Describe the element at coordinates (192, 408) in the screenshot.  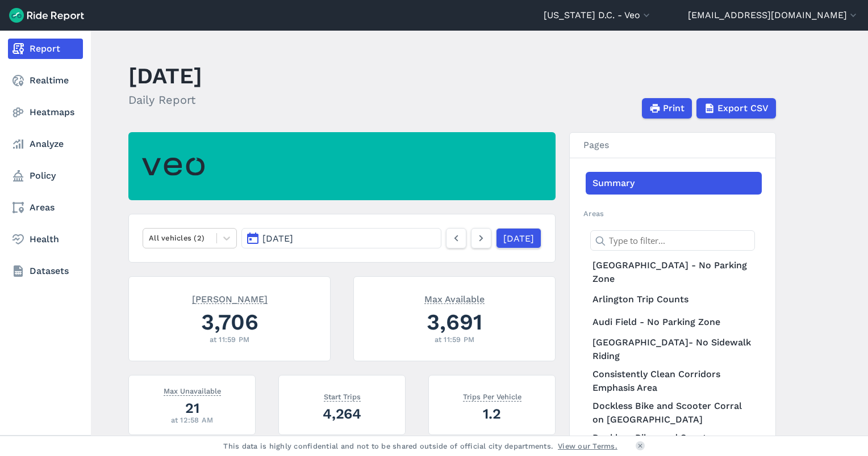
I see `div: 21` at that location.